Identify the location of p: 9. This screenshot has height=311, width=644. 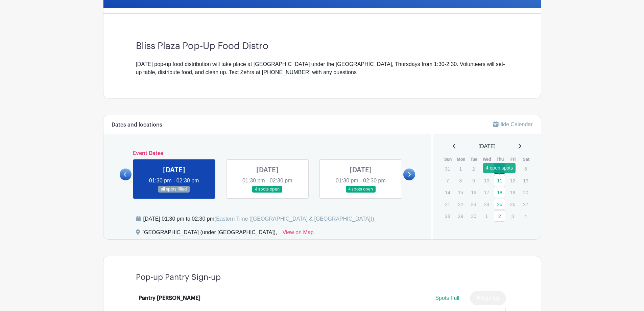
(473, 181).